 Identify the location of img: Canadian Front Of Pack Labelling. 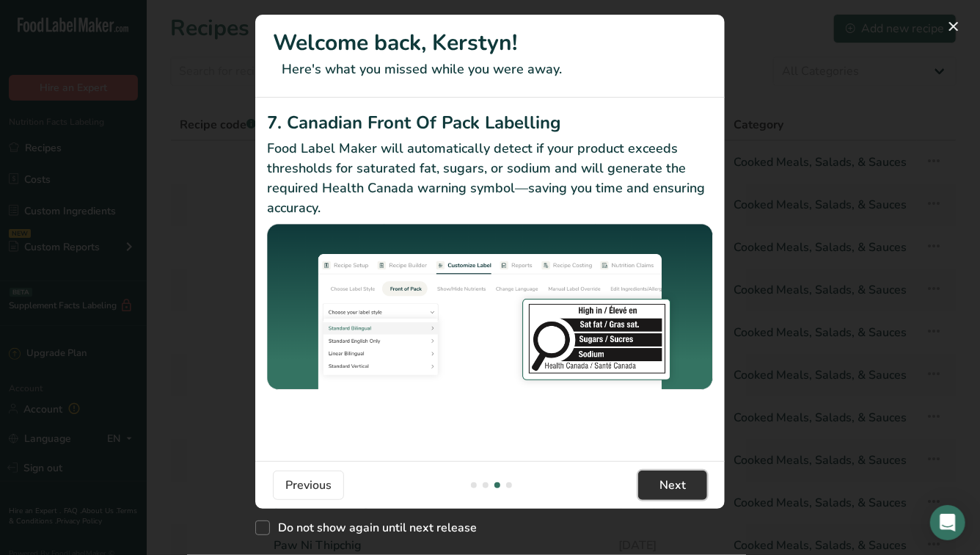
(490, 307).